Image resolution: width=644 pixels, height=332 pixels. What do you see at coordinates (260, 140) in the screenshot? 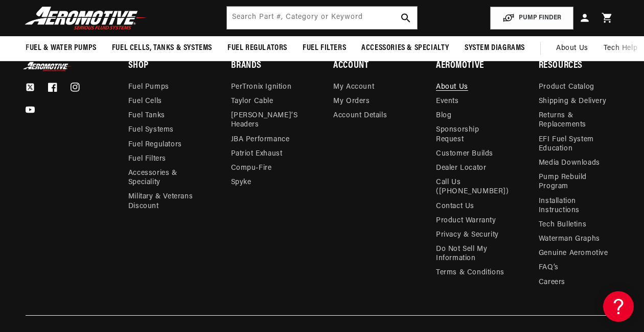
I see `a: JBA Performance` at bounding box center [260, 140].